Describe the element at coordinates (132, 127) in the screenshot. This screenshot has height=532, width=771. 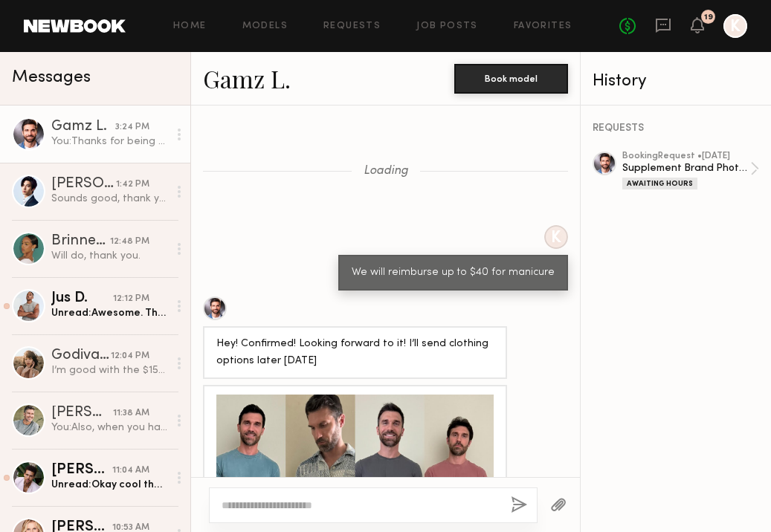
I see `div: 3:24 PM` at that location.